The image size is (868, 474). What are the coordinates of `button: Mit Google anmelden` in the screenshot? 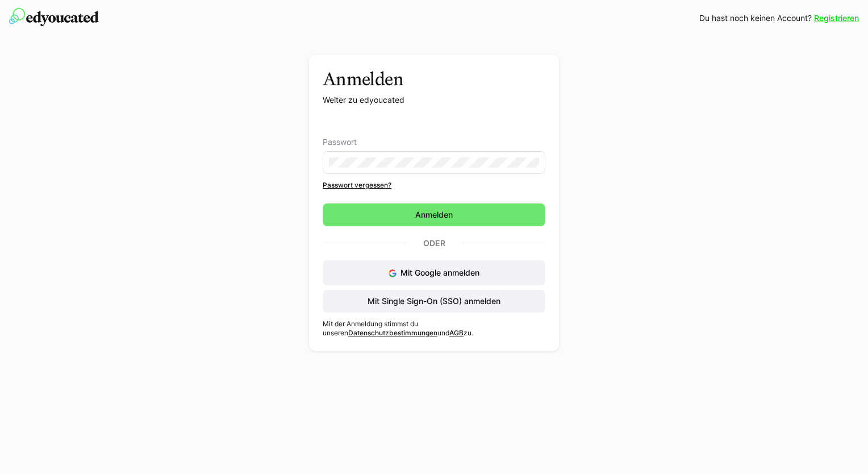 It's located at (434, 272).